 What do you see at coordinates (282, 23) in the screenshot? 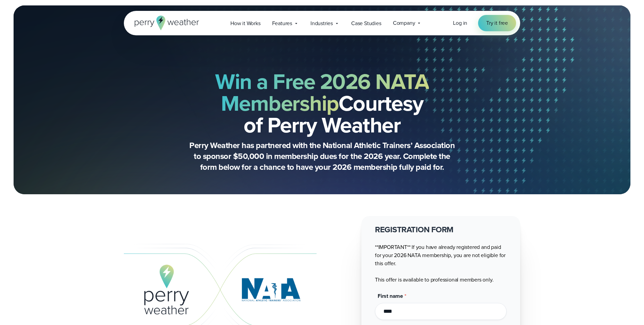
I see `span: Features` at bounding box center [282, 23].